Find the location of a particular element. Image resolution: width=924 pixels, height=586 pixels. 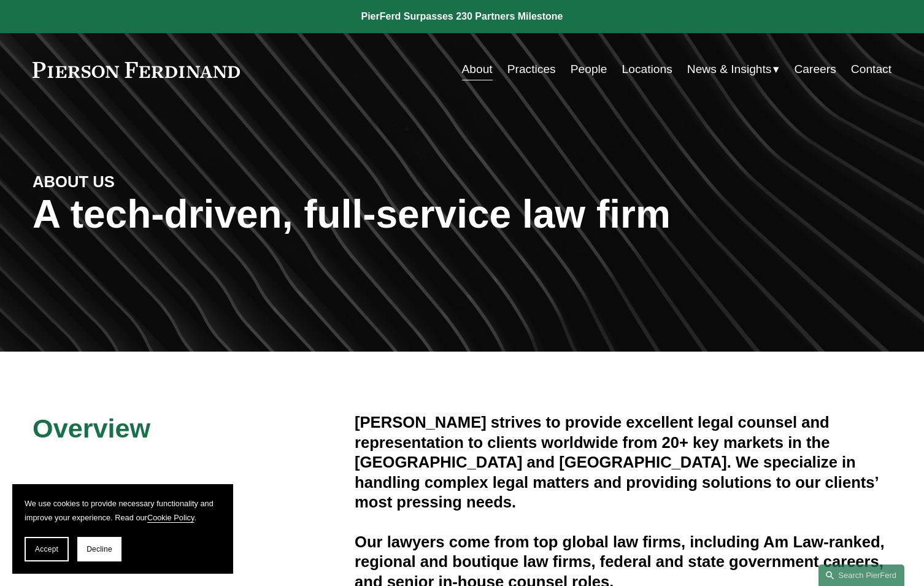

span: News & Insights is located at coordinates (730, 70).